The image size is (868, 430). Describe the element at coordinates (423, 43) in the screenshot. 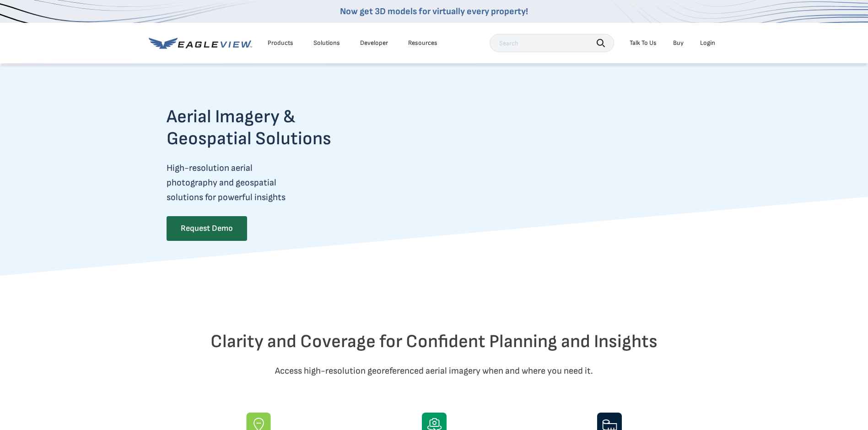

I see `div: Resources` at that location.